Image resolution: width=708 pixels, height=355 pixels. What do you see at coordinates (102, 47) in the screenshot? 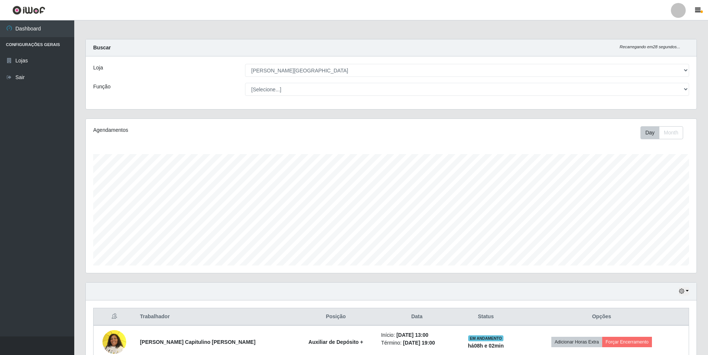
I see `strong: Buscar` at bounding box center [102, 47].